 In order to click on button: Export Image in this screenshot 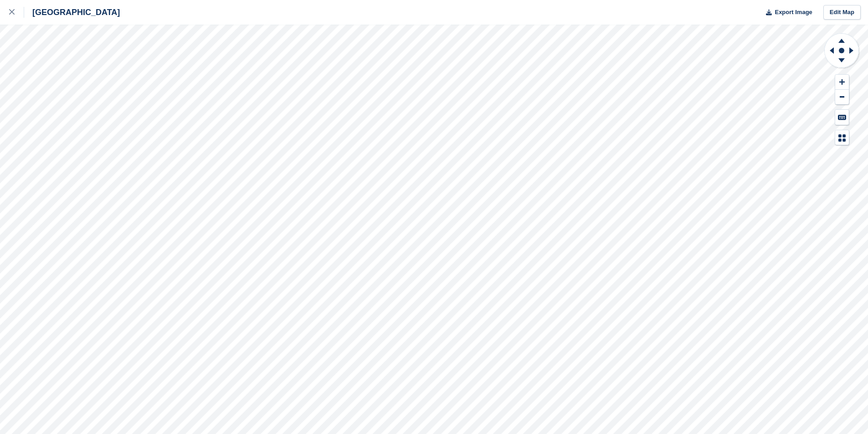, I will do `click(786, 12)`.